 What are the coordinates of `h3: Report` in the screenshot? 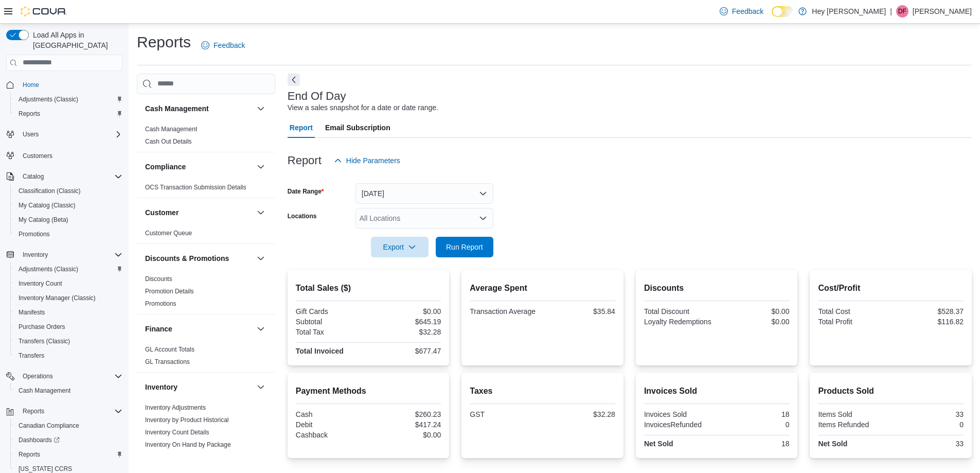 It's located at (304, 161).